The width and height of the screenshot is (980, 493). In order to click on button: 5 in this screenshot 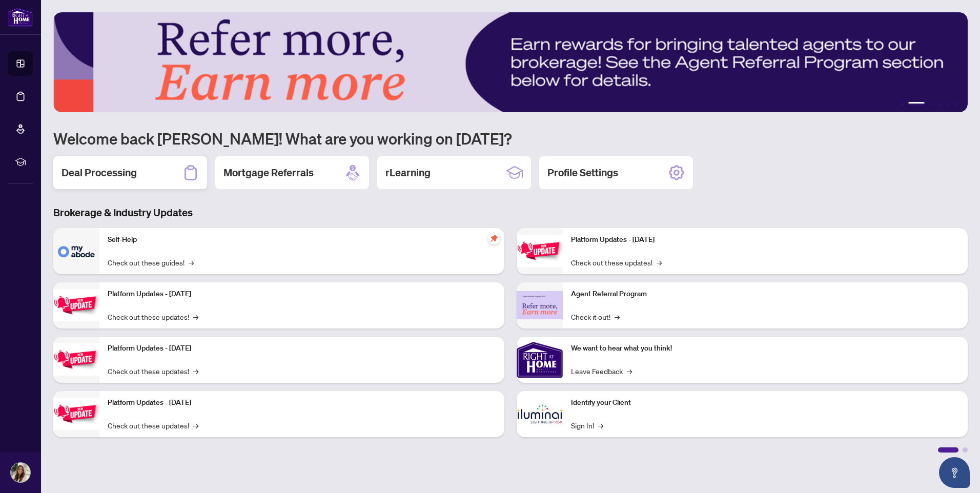, I will do `click(947, 104)`.